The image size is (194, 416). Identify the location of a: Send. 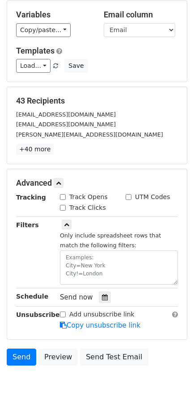
(21, 357).